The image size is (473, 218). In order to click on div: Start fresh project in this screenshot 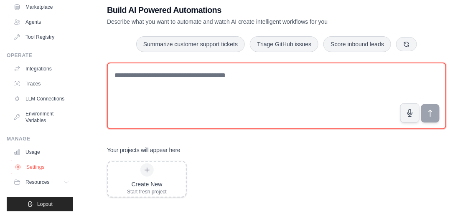, I will do `click(147, 192)`.